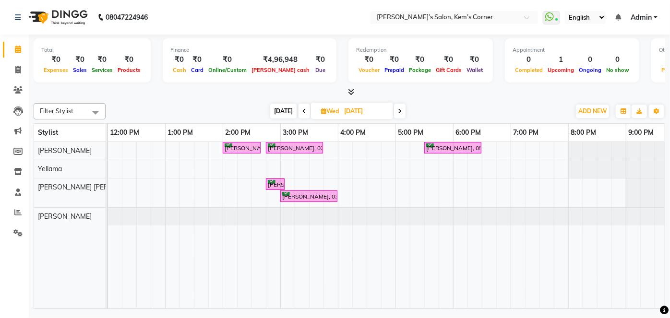 Image resolution: width=670 pixels, height=318 pixels. What do you see at coordinates (353, 132) in the screenshot?
I see `a: 4:00 PM` at bounding box center [353, 132].